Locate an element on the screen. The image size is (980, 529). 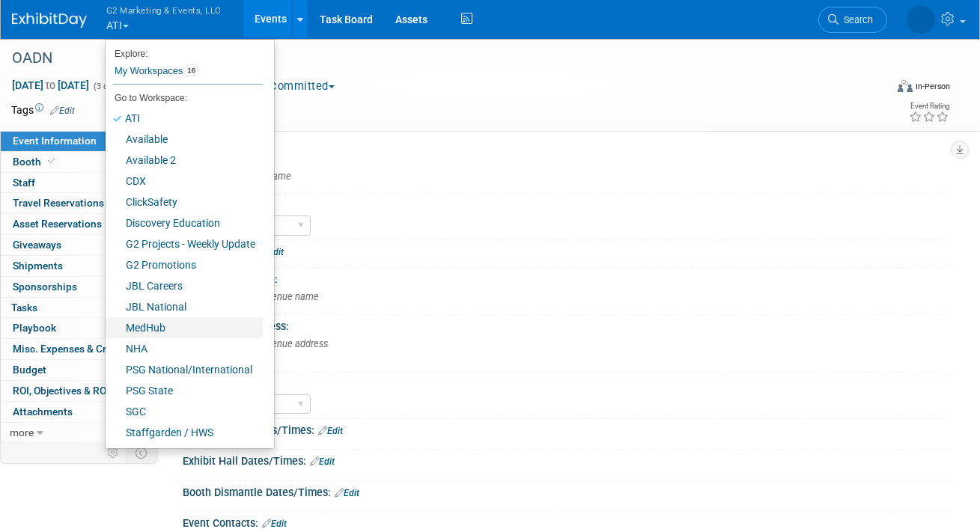
span: Budget is located at coordinates (29, 369).